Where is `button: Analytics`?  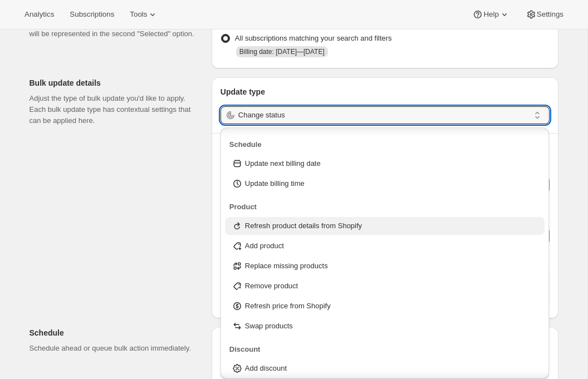
button: Analytics is located at coordinates (39, 14).